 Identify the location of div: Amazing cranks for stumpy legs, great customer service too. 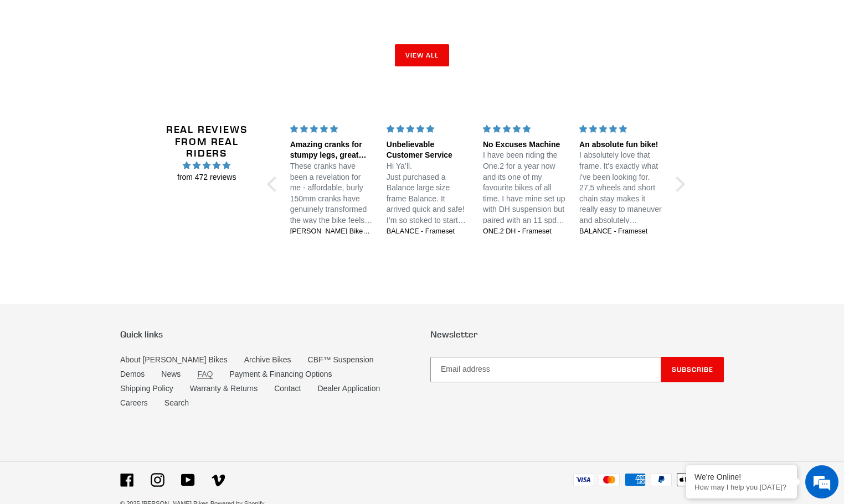
(332, 150).